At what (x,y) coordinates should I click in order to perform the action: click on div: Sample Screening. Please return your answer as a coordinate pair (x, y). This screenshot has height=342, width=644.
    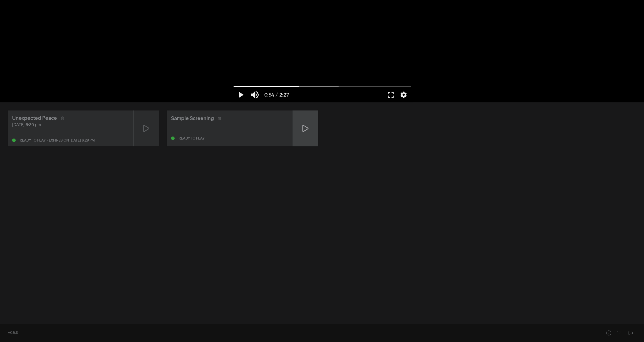
    Looking at the image, I should click on (192, 119).